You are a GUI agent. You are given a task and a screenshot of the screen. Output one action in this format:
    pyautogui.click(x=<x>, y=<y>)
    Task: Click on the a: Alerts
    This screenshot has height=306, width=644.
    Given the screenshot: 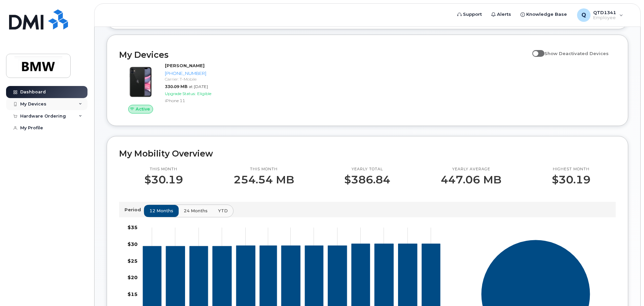 What is the action you would take?
    pyautogui.click(x=501, y=14)
    